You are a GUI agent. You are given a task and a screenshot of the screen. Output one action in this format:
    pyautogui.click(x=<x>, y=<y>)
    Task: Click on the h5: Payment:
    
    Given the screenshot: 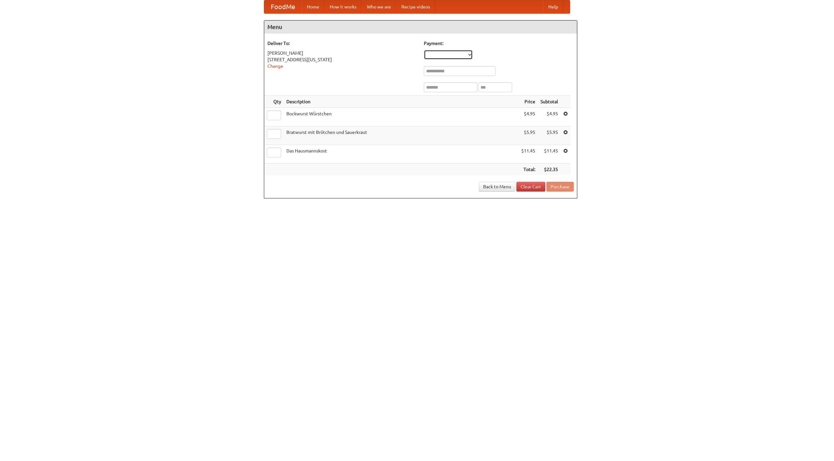 What is the action you would take?
    pyautogui.click(x=499, y=43)
    